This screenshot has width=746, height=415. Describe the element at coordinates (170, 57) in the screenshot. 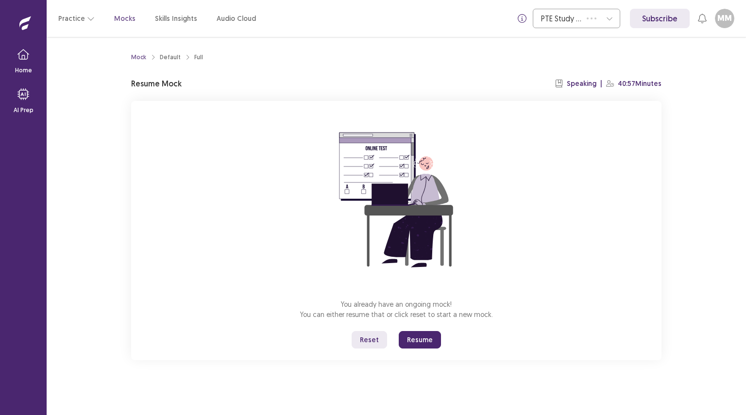

I see `div: Default` at that location.